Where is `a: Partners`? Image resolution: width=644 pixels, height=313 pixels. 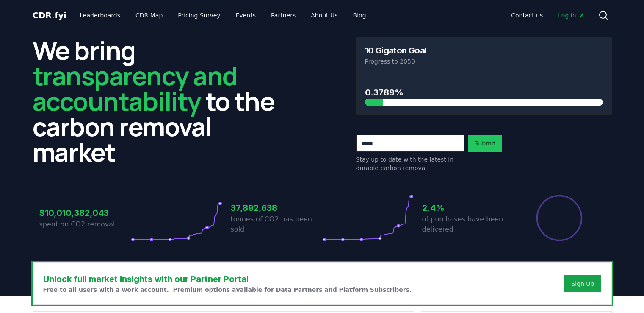
a: Partners is located at coordinates (283, 15).